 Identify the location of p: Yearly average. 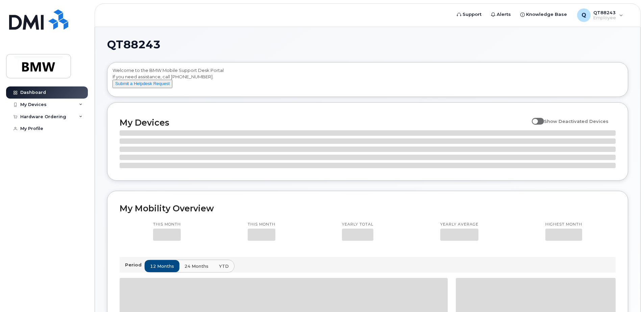
(459, 225).